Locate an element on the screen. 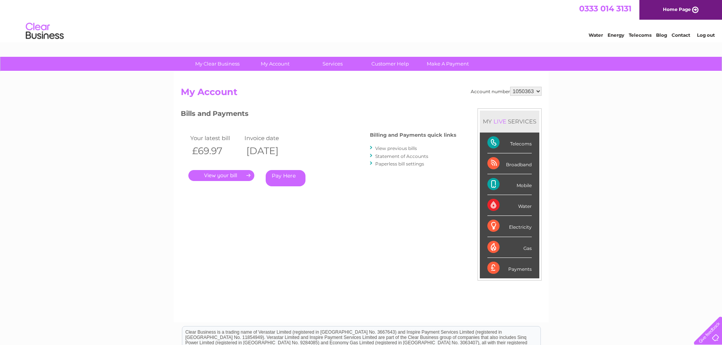  a: Water is located at coordinates (596, 35).